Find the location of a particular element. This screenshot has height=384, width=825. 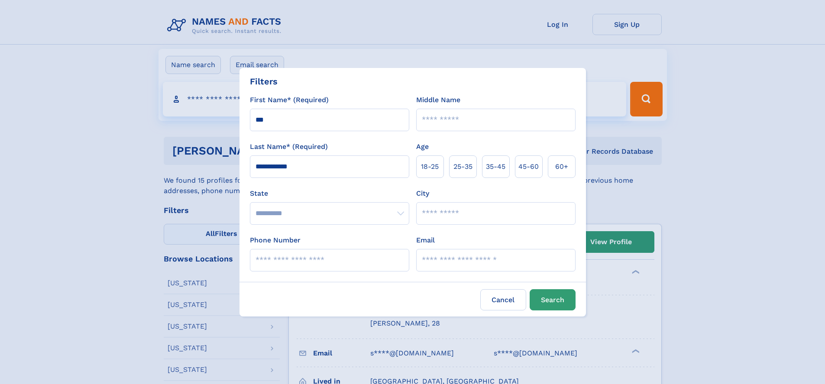

label: Last Name* (Required) is located at coordinates (289, 147).